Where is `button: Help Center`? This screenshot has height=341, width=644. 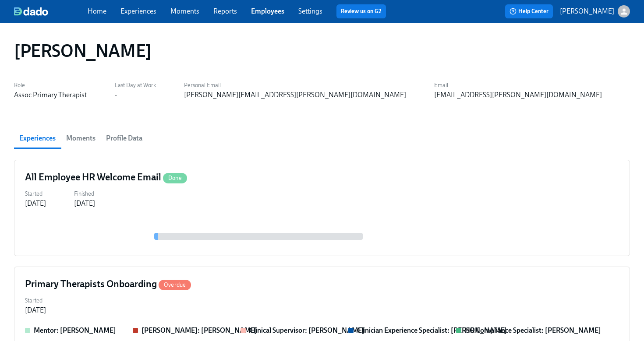
button: Help Center is located at coordinates (529, 12).